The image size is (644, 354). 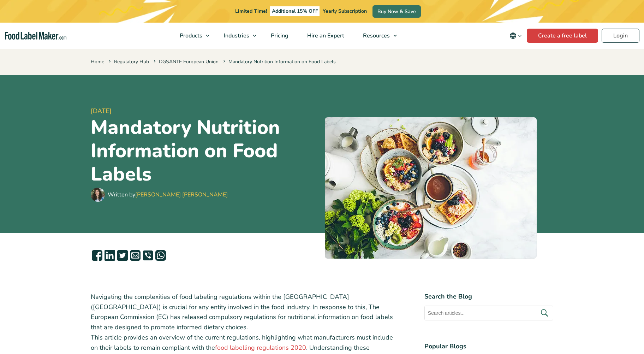 What do you see at coordinates (489, 313) in the screenshot?
I see `input: Search articles...` at bounding box center [489, 313].